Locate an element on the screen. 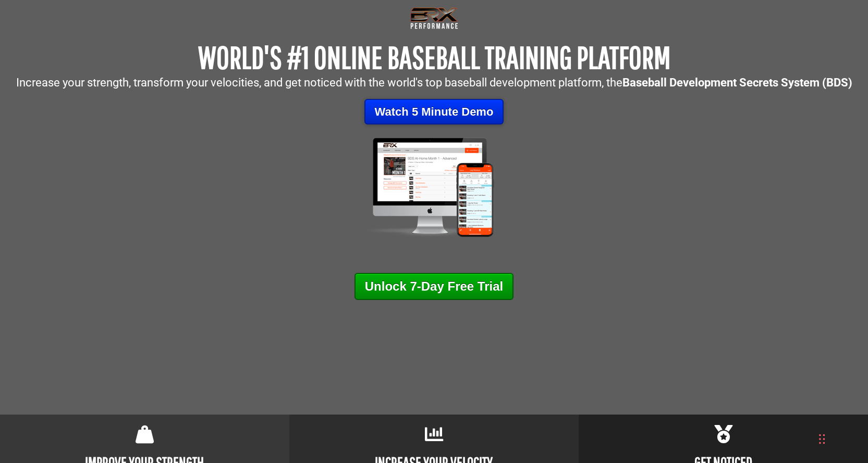  a: Watch 5 Minute Demo is located at coordinates (434, 112).